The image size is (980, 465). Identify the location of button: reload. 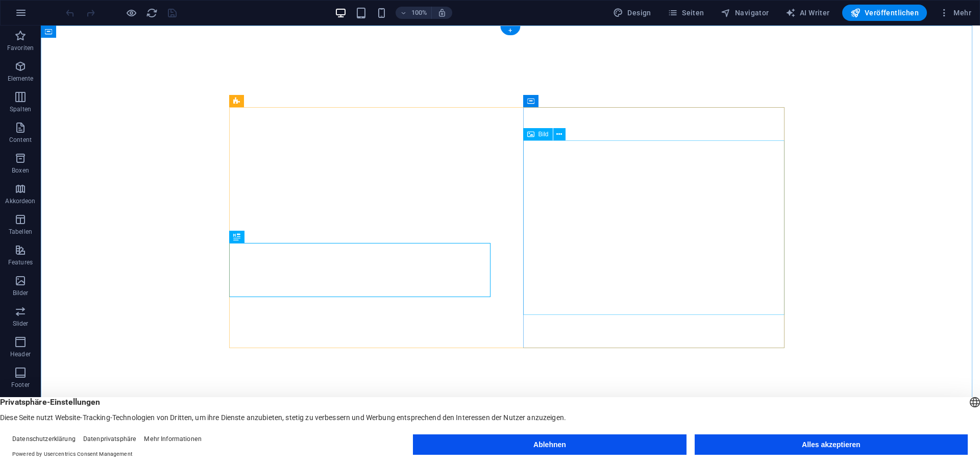
(151, 13).